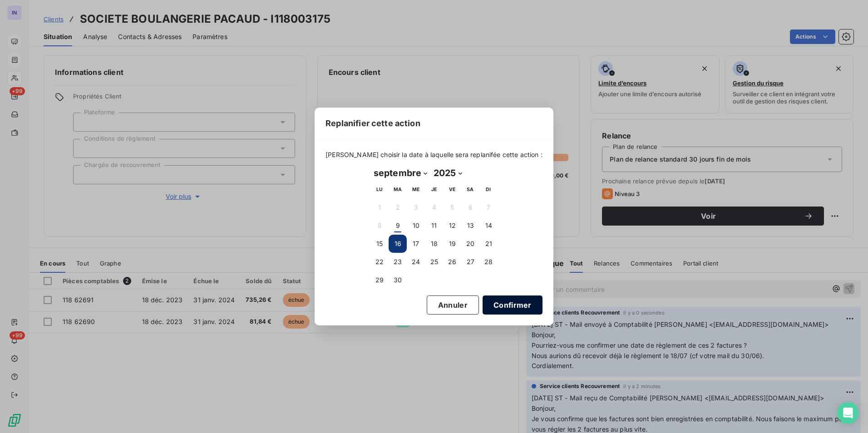  I want to click on button: 18, so click(434, 243).